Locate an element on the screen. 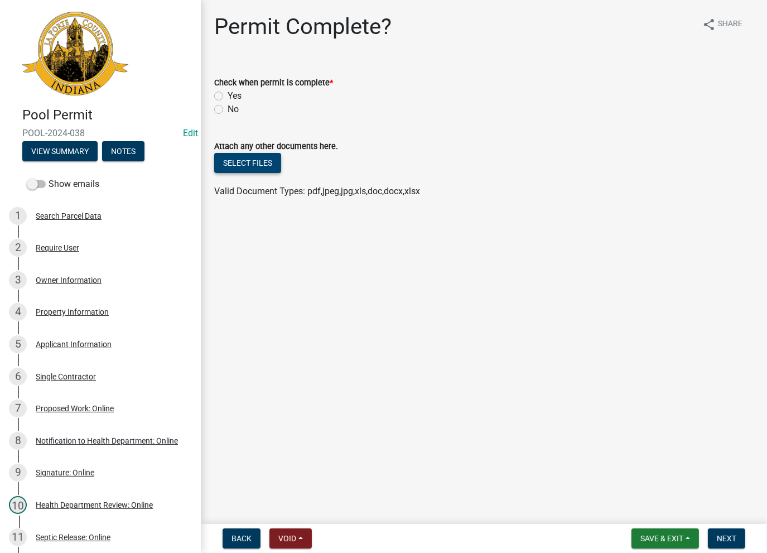 The height and width of the screenshot is (553, 767). div: Notification to Health Department: Online is located at coordinates (107, 441).